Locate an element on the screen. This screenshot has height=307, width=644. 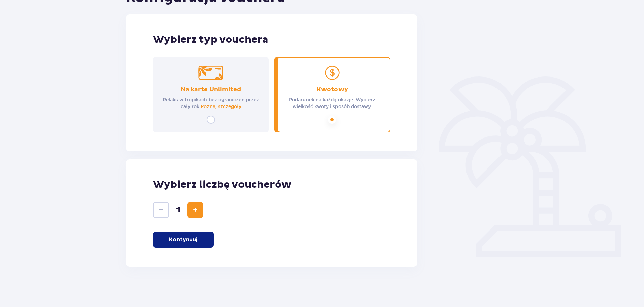
span: 1 is located at coordinates (178, 210).